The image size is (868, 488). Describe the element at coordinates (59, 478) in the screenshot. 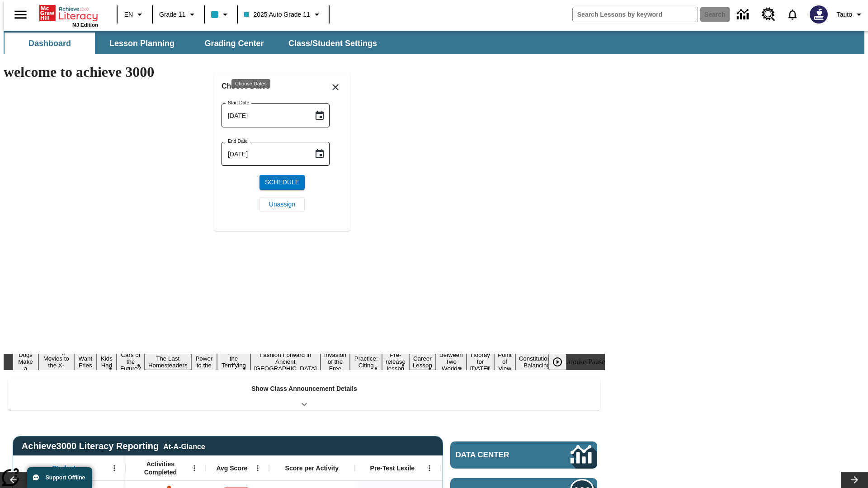

I see `button: Support Offline` at that location.